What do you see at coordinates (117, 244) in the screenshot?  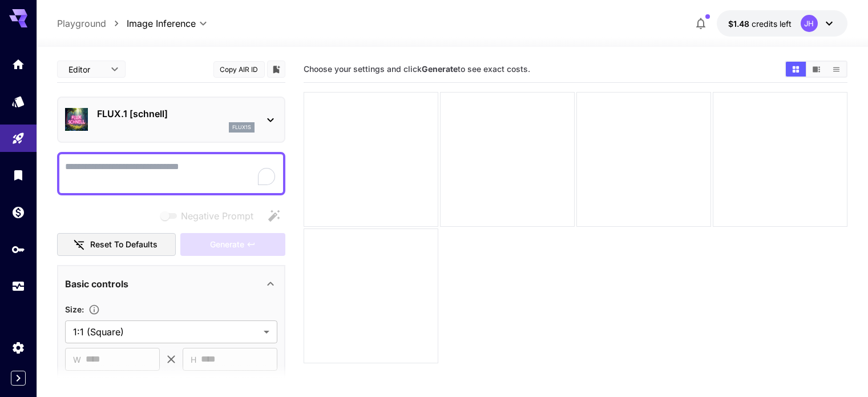 I see `button: Reset to defaults` at bounding box center [117, 244].